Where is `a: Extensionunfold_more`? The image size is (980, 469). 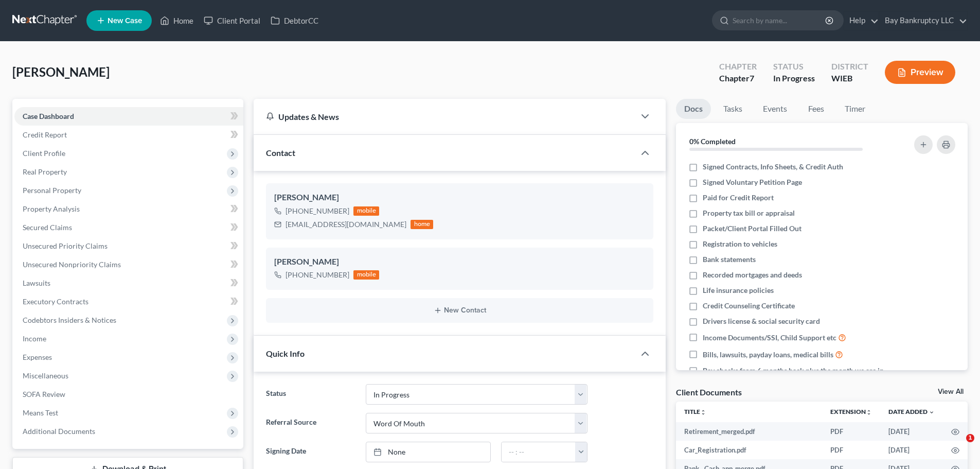
a: Extensionunfold_more is located at coordinates (851, 411).